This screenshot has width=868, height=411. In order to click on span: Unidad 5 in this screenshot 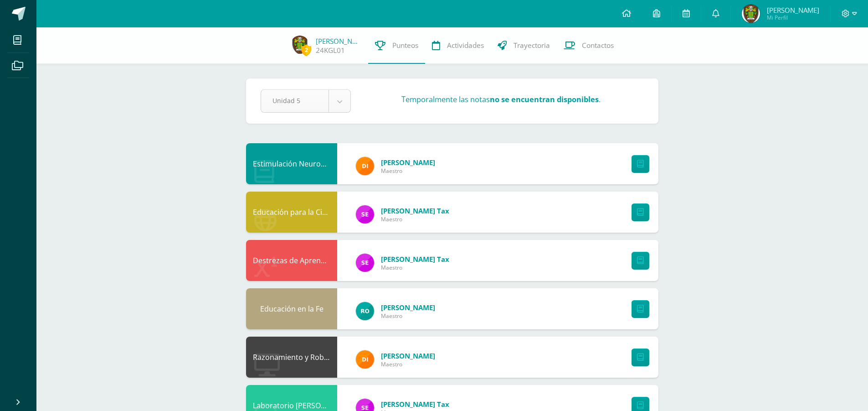, I will do `click(295, 100)`.